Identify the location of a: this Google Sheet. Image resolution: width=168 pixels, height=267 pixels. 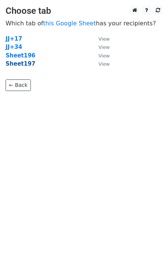
(70, 23).